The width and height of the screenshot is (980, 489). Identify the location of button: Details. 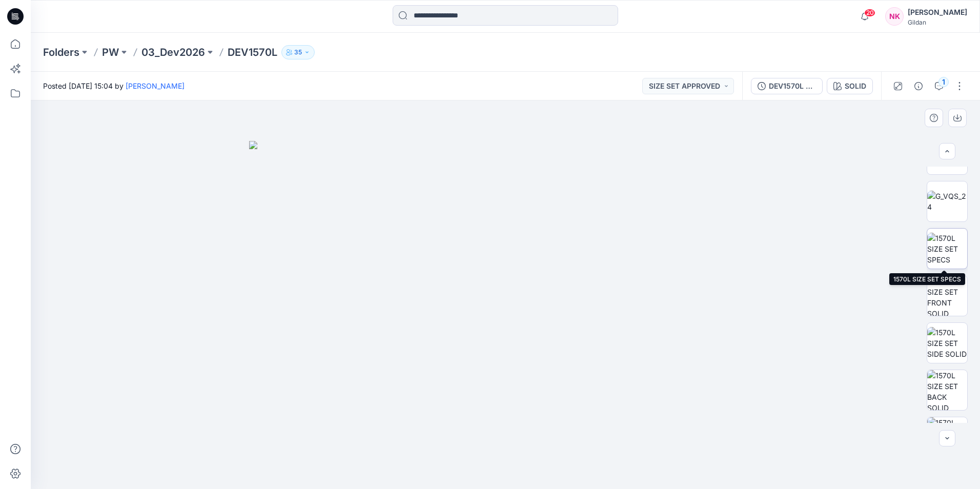
(918, 86).